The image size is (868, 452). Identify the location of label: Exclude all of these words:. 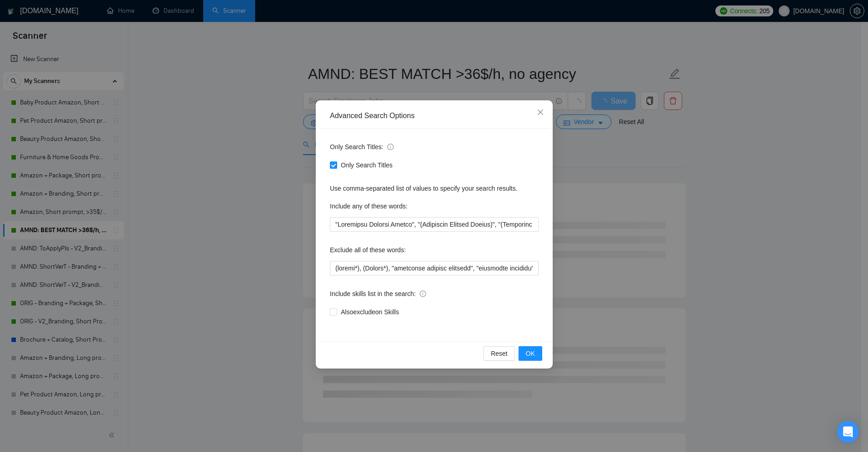
(367, 250).